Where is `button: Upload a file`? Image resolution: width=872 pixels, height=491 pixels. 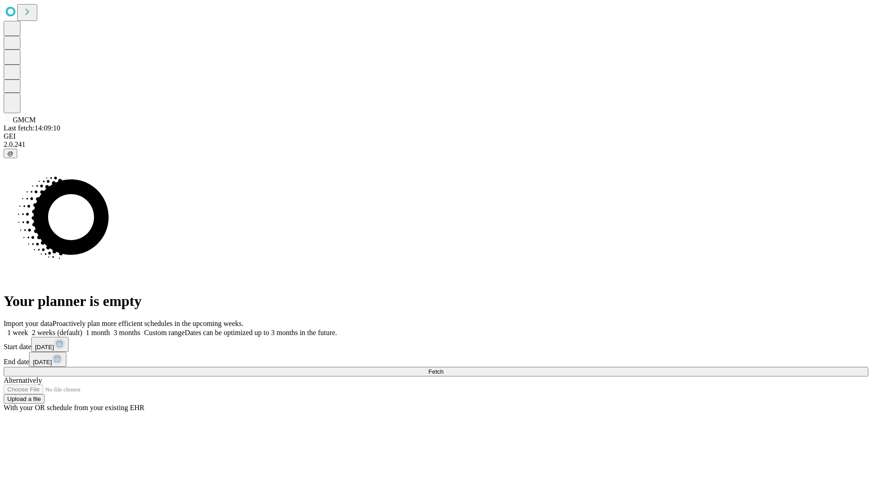
button: Upload a file is located at coordinates (24, 398).